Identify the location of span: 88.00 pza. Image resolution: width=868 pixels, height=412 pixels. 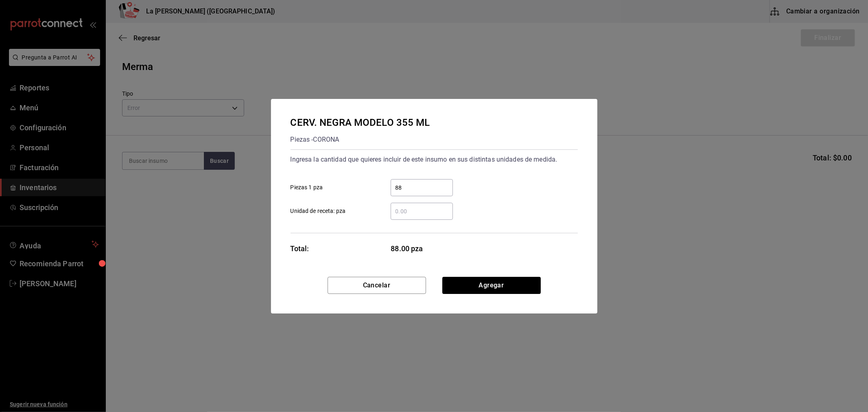
(422, 249).